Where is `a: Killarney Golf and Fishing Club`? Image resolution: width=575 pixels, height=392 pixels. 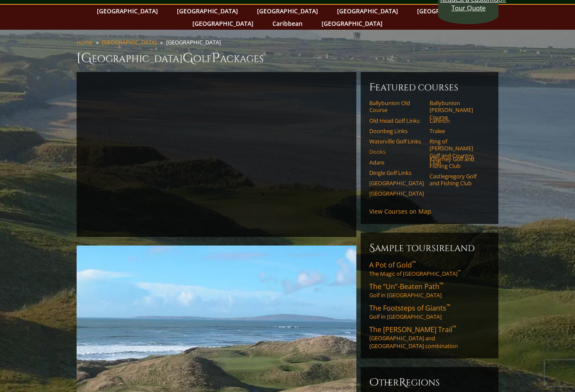 a: Killarney Golf and Fishing Club is located at coordinates (456, 162).